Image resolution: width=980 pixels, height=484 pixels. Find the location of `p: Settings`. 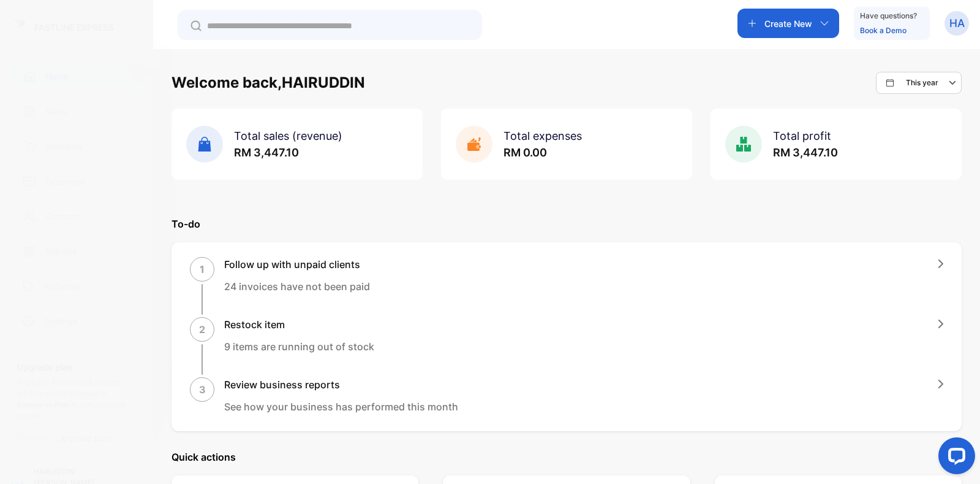

p: Settings is located at coordinates (61, 321).